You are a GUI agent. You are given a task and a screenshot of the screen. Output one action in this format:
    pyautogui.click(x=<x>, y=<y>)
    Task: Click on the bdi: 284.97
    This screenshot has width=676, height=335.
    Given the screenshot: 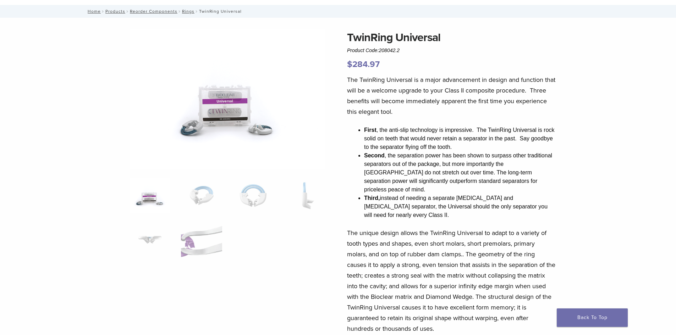 What is the action you would take?
    pyautogui.click(x=363, y=64)
    